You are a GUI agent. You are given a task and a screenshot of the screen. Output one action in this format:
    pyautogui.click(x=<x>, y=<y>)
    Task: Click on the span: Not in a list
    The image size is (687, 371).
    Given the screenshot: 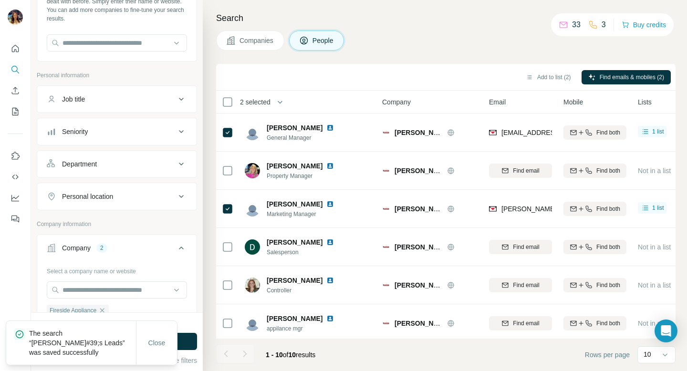 What is the action you would take?
    pyautogui.click(x=654, y=171)
    